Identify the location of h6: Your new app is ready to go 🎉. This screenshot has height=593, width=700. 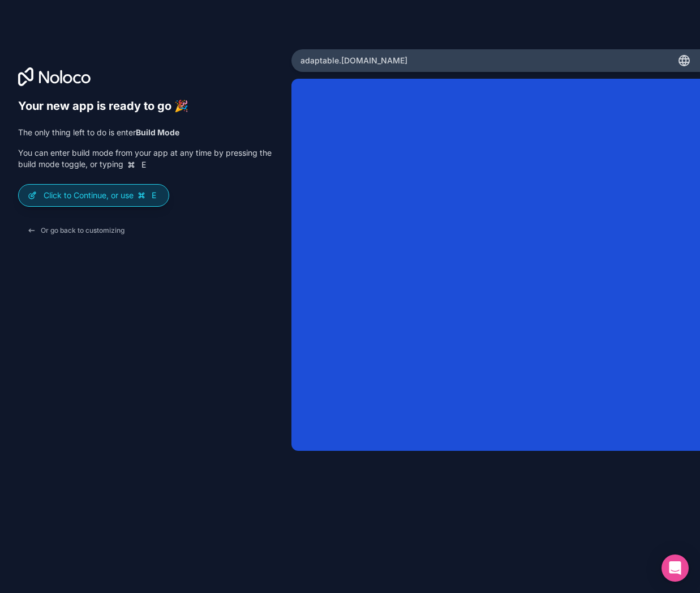
(145, 106).